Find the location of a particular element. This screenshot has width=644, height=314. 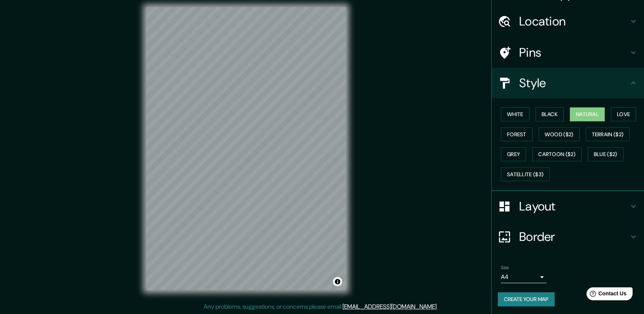

button: Create your map is located at coordinates (526, 299).